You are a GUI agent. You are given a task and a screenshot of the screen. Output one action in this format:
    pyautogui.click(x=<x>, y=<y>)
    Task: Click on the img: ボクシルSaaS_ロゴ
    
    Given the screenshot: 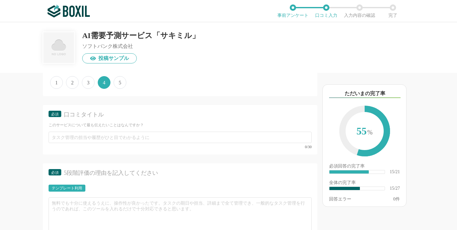 What is the action you would take?
    pyautogui.click(x=69, y=11)
    